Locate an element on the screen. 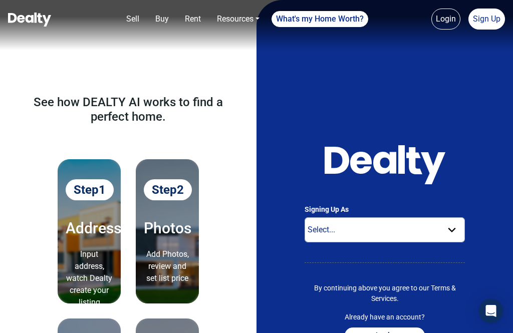  a: What's my Home Worth? is located at coordinates (320, 19).